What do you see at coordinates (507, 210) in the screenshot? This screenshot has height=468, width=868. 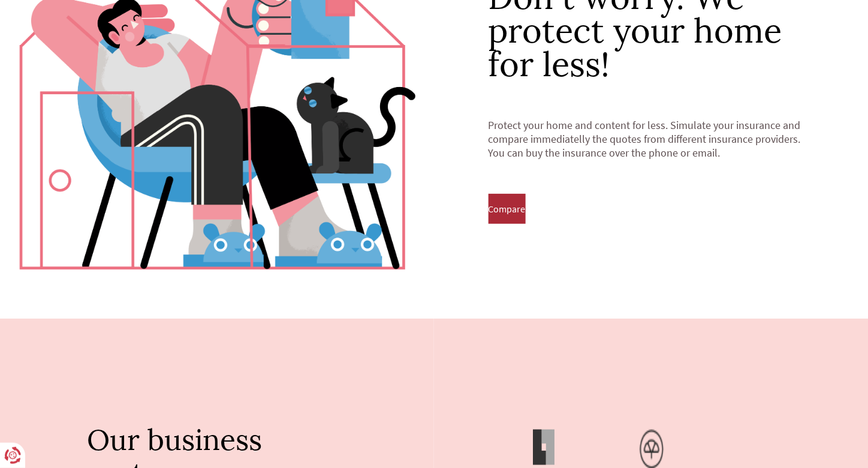 I see `a: Compare` at bounding box center [507, 210].